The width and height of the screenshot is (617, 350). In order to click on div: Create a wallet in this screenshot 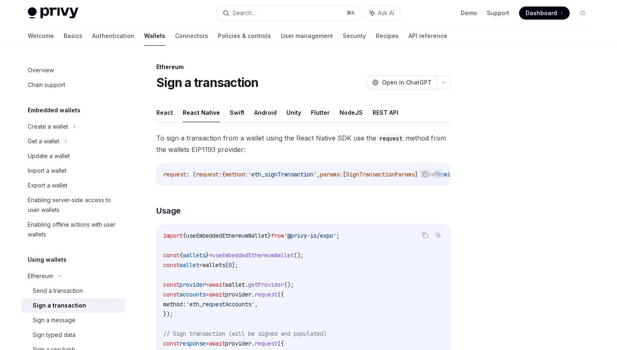, I will do `click(48, 127)`.